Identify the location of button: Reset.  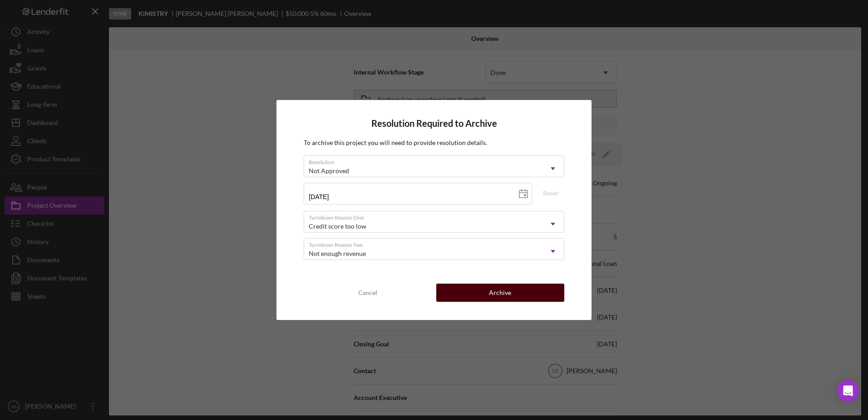
(551, 193).